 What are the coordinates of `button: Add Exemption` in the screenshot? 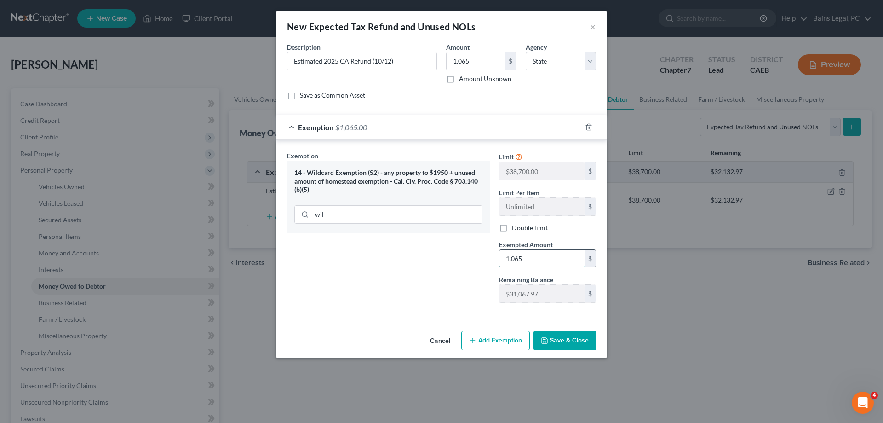 It's located at (495, 340).